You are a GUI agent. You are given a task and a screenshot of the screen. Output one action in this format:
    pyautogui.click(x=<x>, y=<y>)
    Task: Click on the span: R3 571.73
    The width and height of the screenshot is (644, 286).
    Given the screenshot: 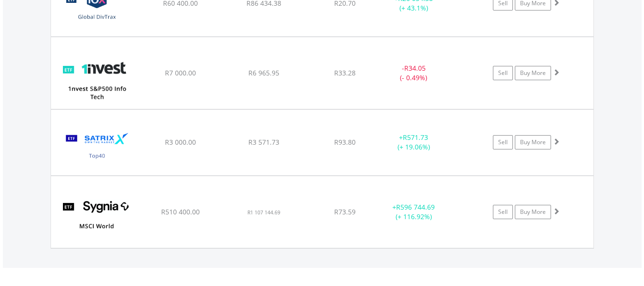 What is the action you would take?
    pyautogui.click(x=264, y=141)
    